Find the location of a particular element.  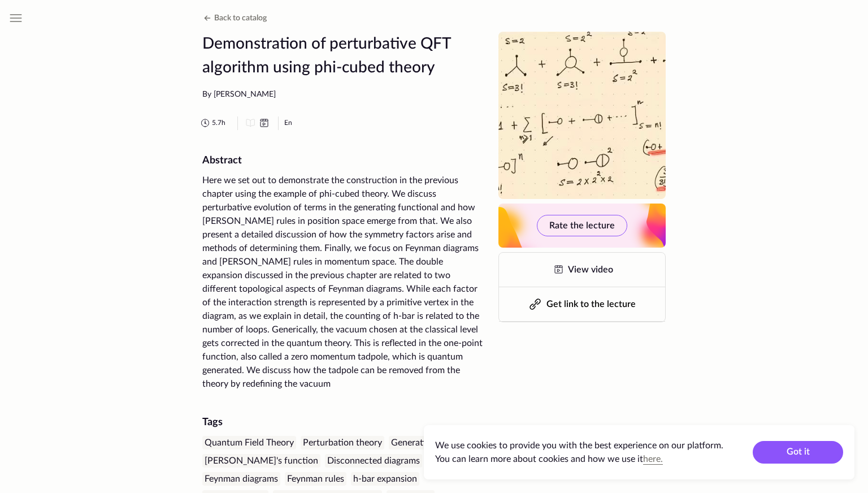

span: View video is located at coordinates (590, 270).